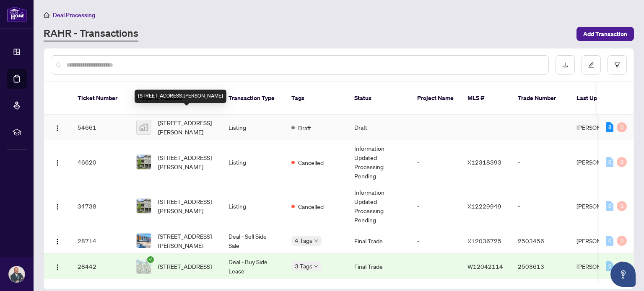 Image resolution: width=644 pixels, height=291 pixels. Describe the element at coordinates (100, 206) in the screenshot. I see `td: 34738` at that location.